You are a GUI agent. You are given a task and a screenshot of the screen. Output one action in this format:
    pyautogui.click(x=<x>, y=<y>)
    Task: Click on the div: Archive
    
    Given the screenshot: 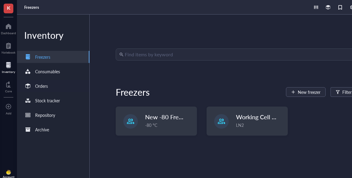 What is the action you would take?
    pyautogui.click(x=42, y=130)
    